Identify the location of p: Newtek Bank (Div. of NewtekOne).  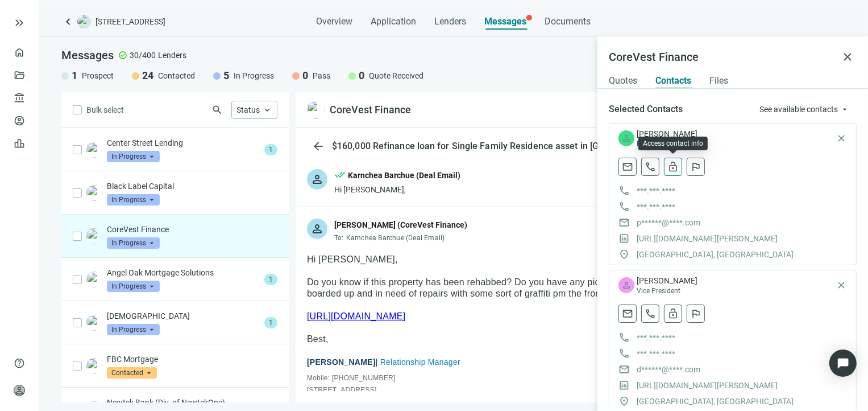
(192, 402).